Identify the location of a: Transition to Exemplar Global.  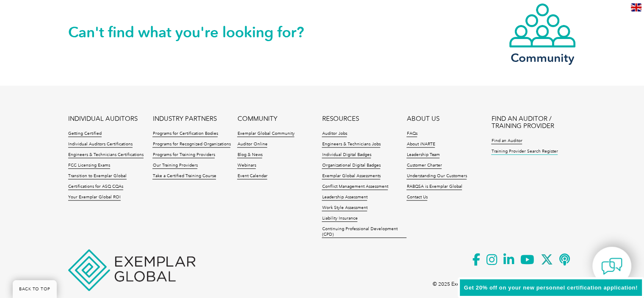
(98, 176).